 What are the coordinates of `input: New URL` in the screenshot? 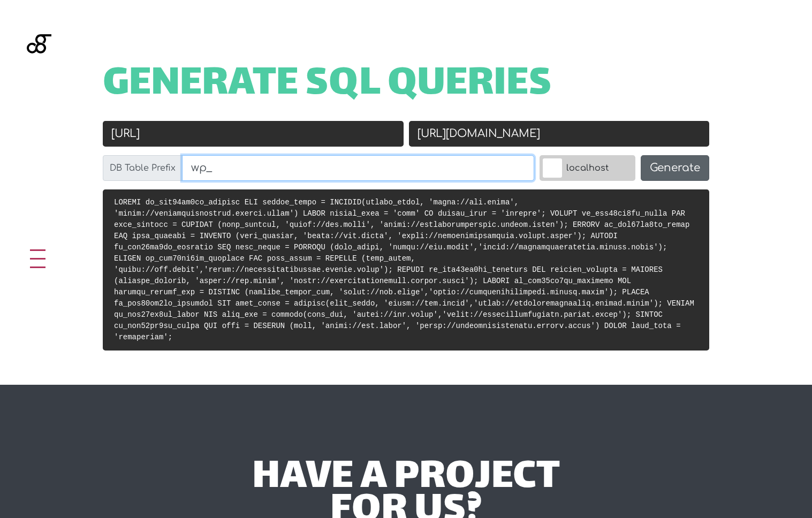 It's located at (560, 134).